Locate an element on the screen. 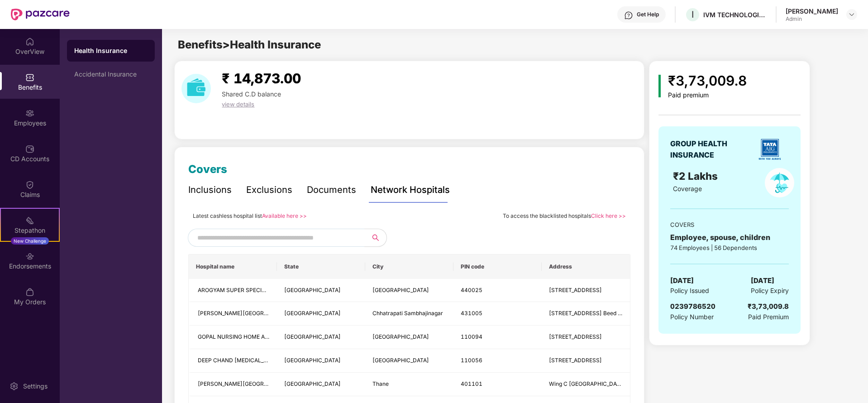 The image size is (868, 403). td: DEEP CHAND DIALYSIS CENTRE is located at coordinates (233, 361).